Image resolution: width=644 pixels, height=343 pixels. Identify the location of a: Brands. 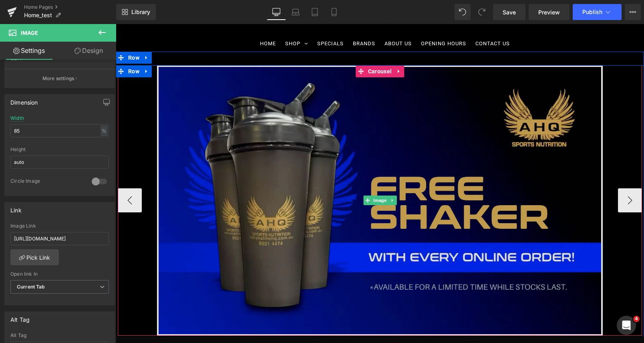
(248, 19).